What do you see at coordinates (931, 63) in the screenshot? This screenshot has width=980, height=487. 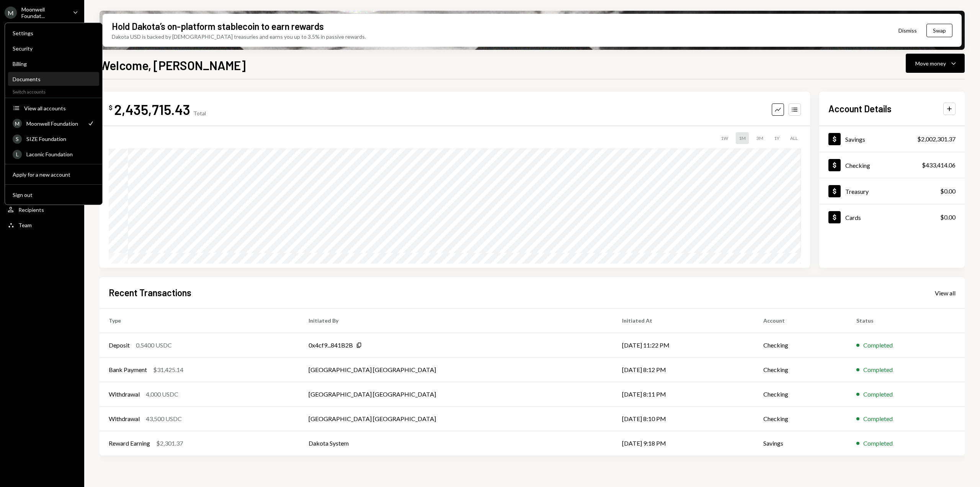 I see `div: Move money` at bounding box center [931, 63].